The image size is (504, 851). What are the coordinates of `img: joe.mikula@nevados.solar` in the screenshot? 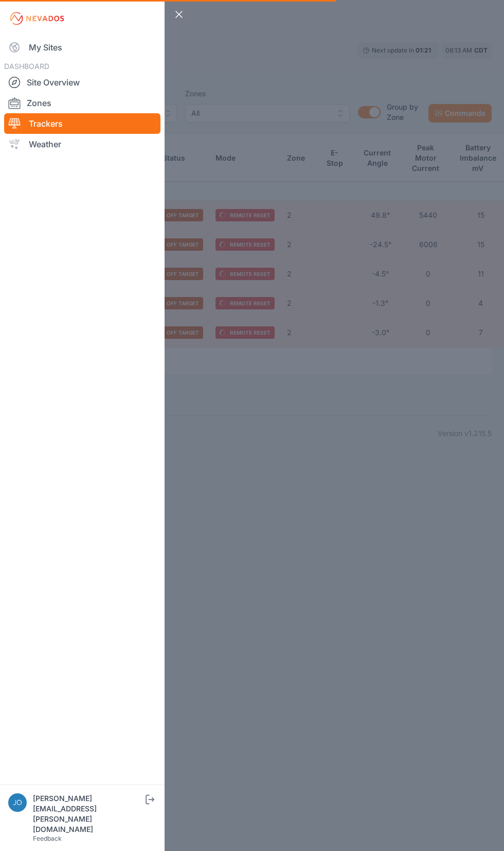 It's located at (17, 802).